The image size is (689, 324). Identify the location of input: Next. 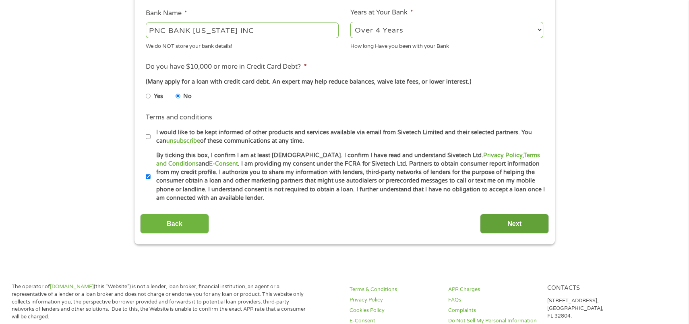
(514, 224).